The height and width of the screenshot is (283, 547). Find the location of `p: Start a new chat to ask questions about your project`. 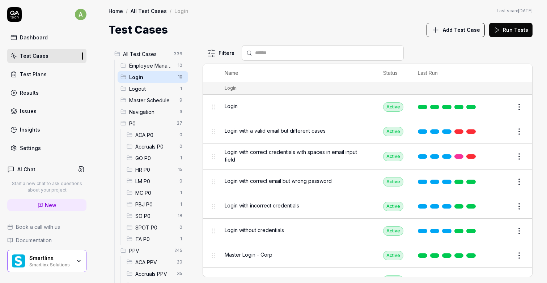

p: Start a new chat to ask questions about your project is located at coordinates (47, 187).